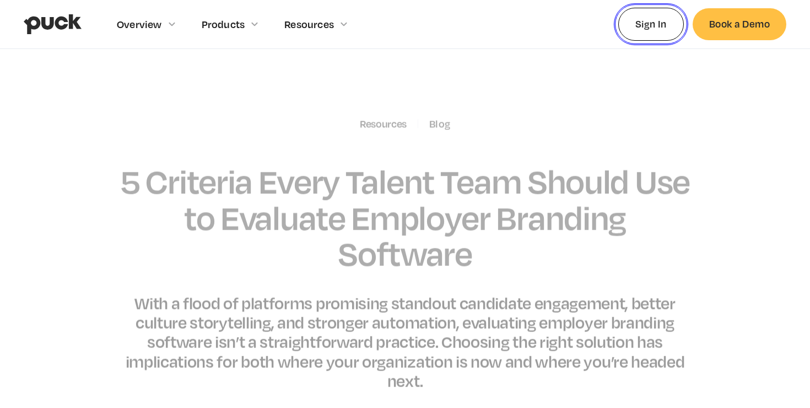 This screenshot has width=810, height=408. I want to click on a: Sign In, so click(651, 24).